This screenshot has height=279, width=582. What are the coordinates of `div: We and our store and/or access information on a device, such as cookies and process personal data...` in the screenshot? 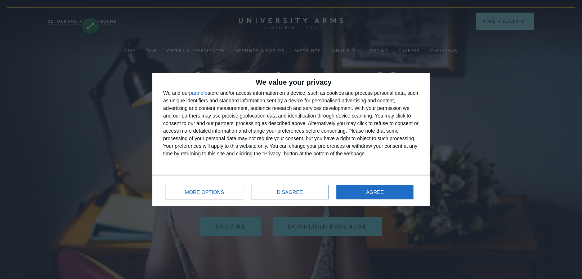 It's located at (291, 123).